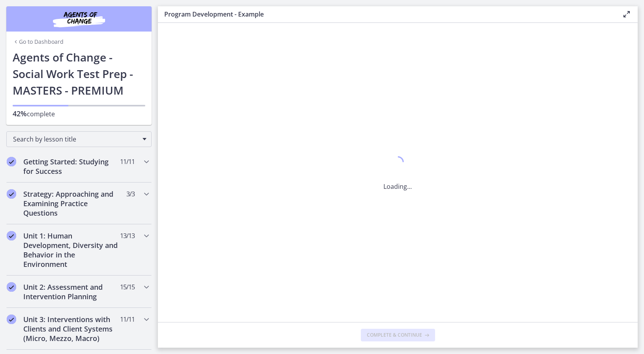 The height and width of the screenshot is (354, 644). Describe the element at coordinates (71, 203) in the screenshot. I see `h2: Strategy: Approaching and Examining Practice Questions` at that location.